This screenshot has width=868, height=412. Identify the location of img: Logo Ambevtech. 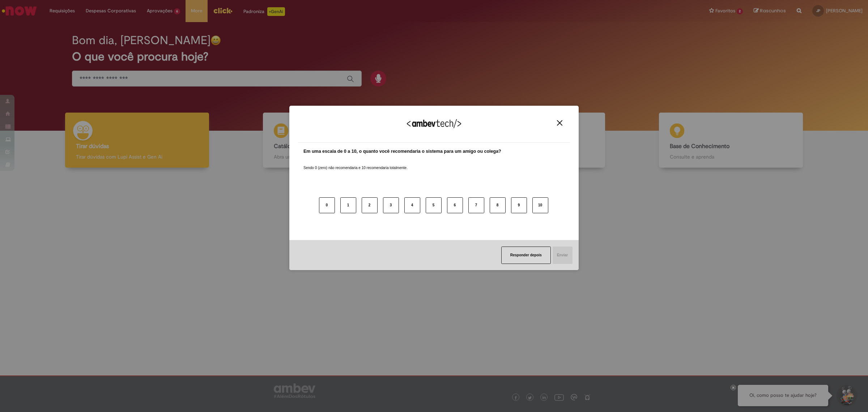
(434, 124).